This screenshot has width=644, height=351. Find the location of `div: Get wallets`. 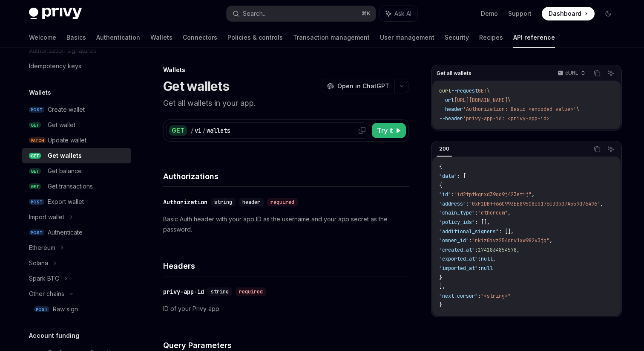

div: Get wallets is located at coordinates (65, 156).